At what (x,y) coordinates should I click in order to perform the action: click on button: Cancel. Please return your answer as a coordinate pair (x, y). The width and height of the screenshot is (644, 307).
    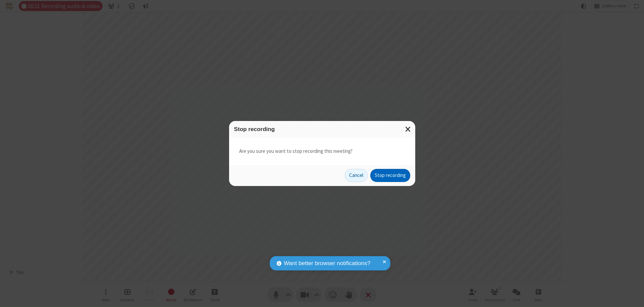
    Looking at the image, I should click on (357, 176).